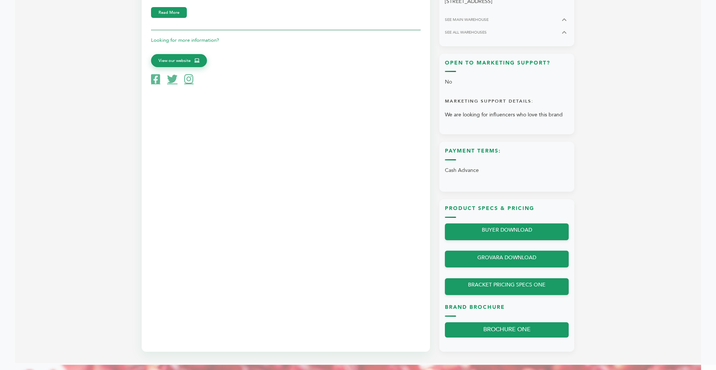  I want to click on a: BRACKET PRICING SPECS ONE, so click(507, 287).